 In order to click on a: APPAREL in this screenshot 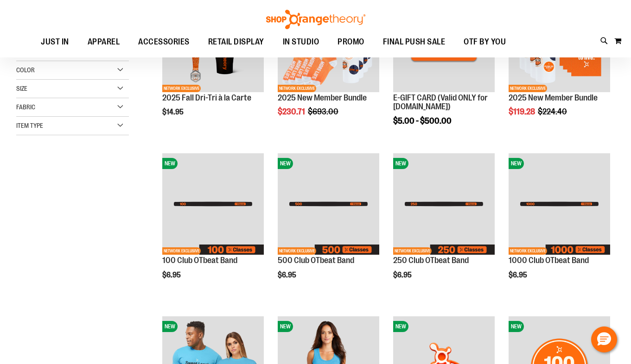, I will do `click(104, 42)`.